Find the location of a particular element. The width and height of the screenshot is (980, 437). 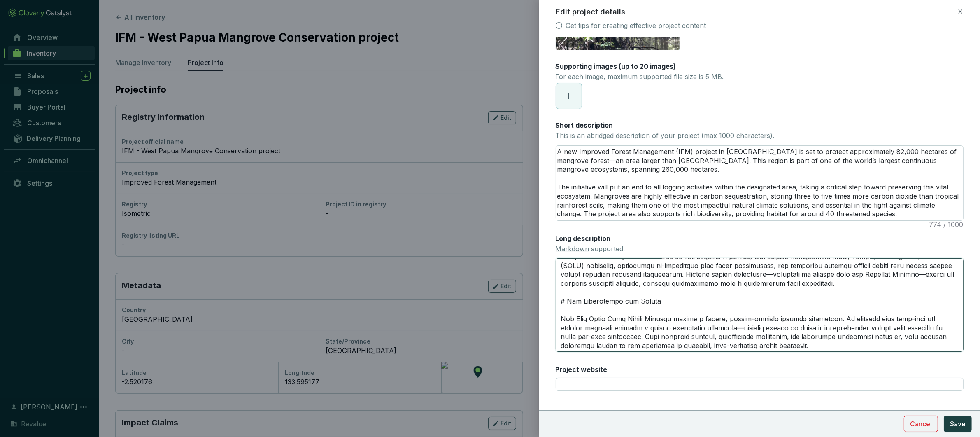

label: Long description is located at coordinates (583, 239).